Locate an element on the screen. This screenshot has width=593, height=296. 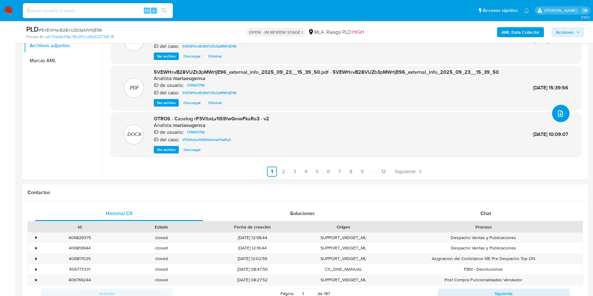
button: Acciones is located at coordinates (568, 32).